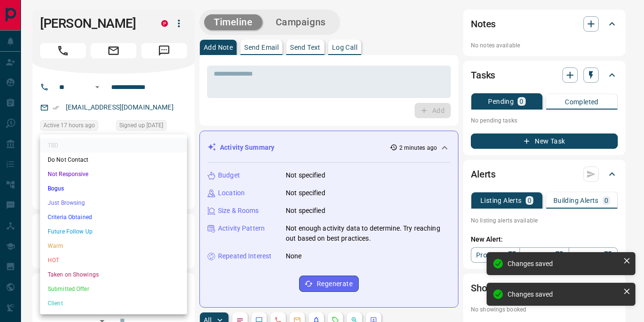 This screenshot has height=322, width=644. Describe the element at coordinates (113, 231) in the screenshot. I see `li: Future Follow Up` at that location.